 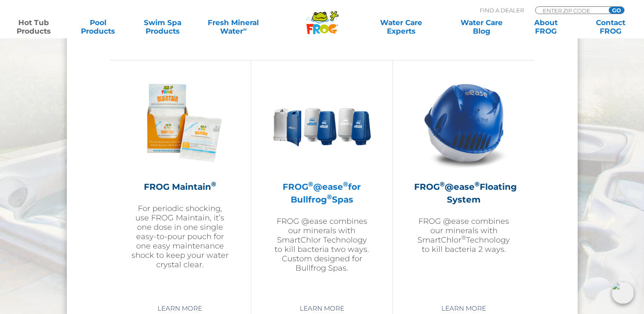 I want to click on a: AboutFROG, so click(x=546, y=27).